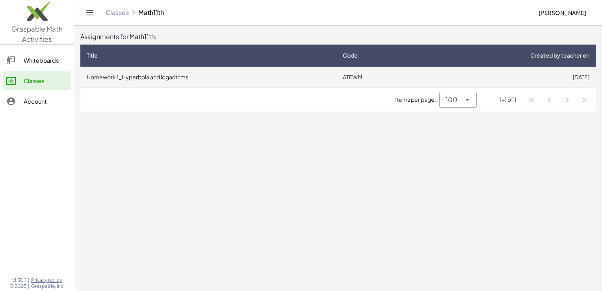 The width and height of the screenshot is (602, 291). I want to click on a: Account, so click(37, 101).